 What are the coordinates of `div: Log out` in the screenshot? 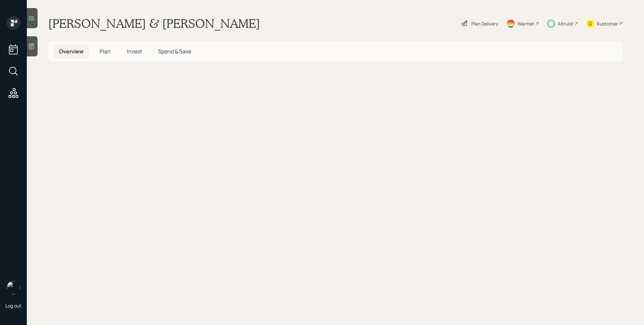 It's located at (13, 306).